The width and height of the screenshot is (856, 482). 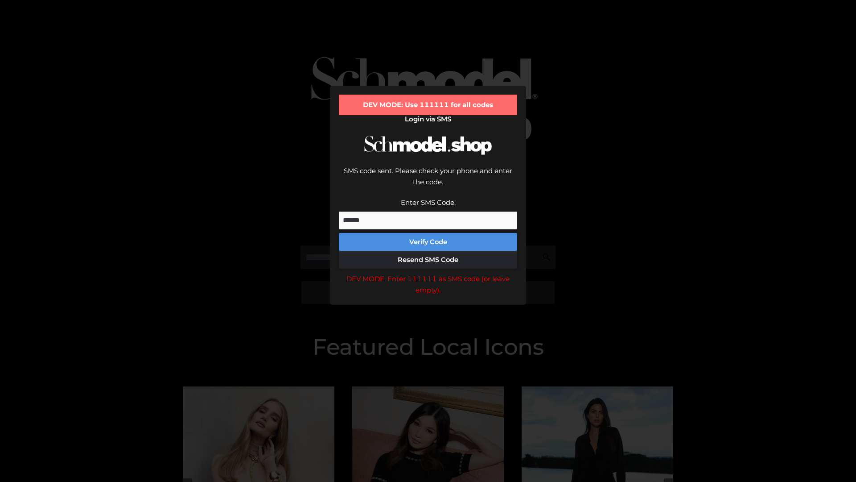 What do you see at coordinates (428, 202) in the screenshot?
I see `label: Enter SMS Code:` at bounding box center [428, 202].